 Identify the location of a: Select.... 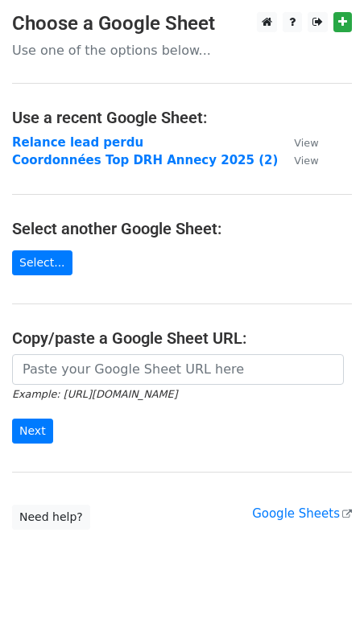
(42, 263).